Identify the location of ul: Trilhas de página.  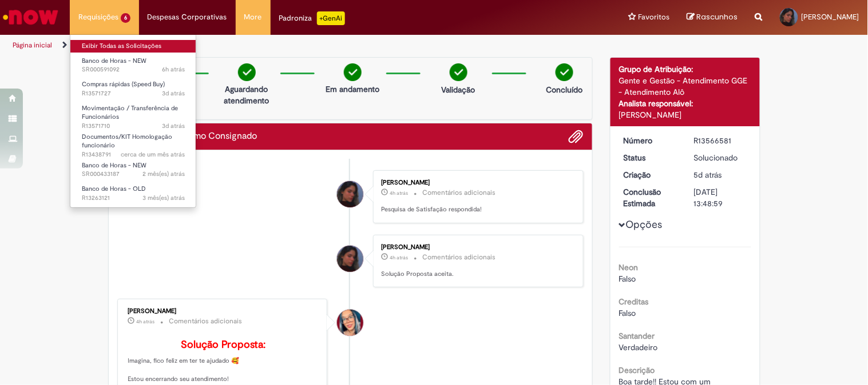
(289, 45).